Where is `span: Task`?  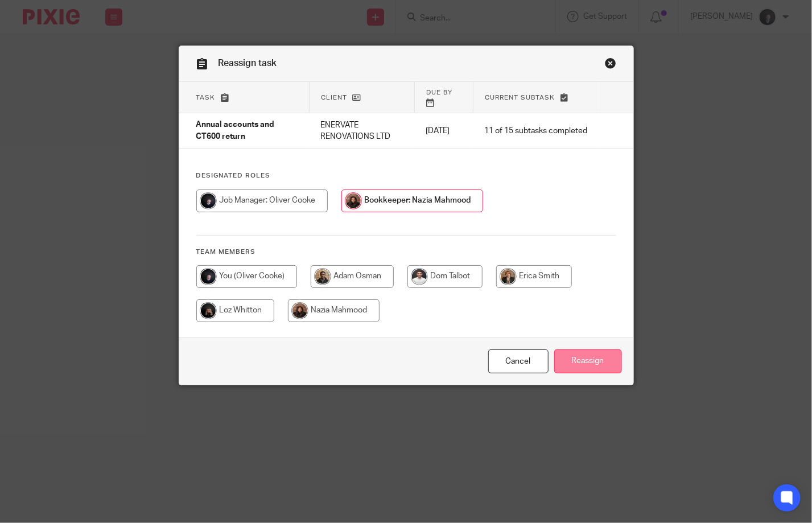
span: Task is located at coordinates (206, 98).